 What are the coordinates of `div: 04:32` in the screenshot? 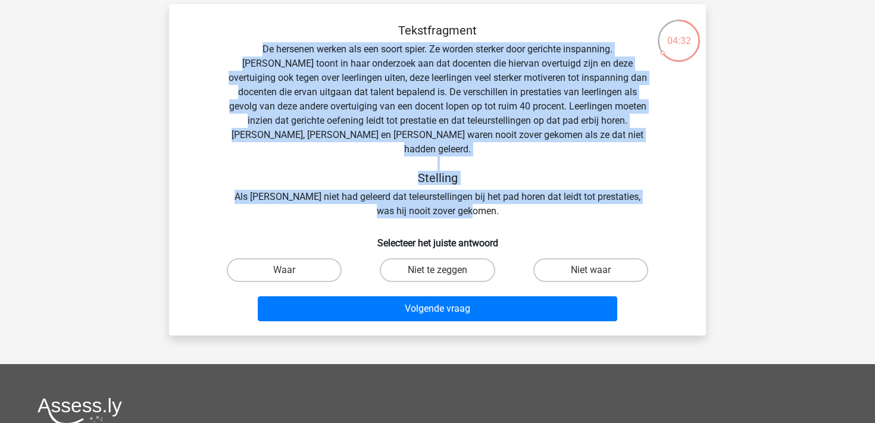 It's located at (679, 33).